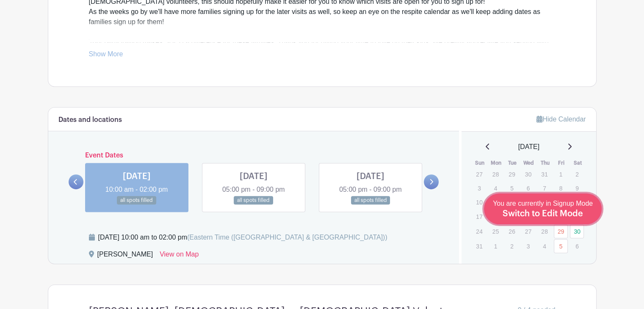 The height and width of the screenshot is (309, 644). What do you see at coordinates (543, 209) in the screenshot?
I see `span: You are currently in Signup Mode` at bounding box center [543, 209].